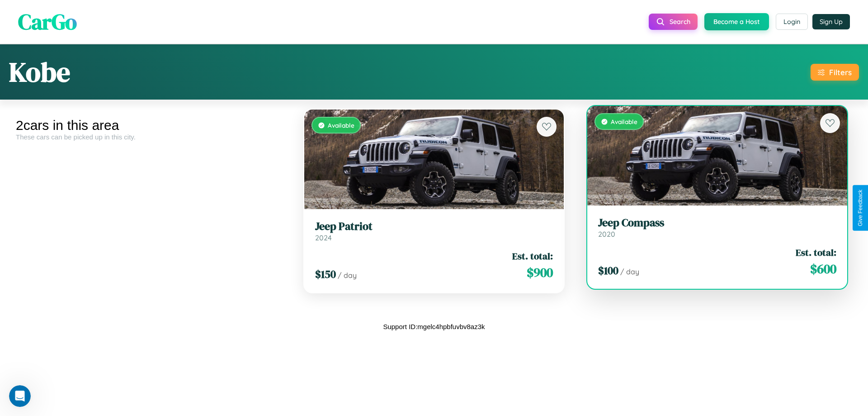 The width and height of the screenshot is (868, 416). Describe the element at coordinates (717, 223) in the screenshot. I see `h3: Jeep Compass` at that location.